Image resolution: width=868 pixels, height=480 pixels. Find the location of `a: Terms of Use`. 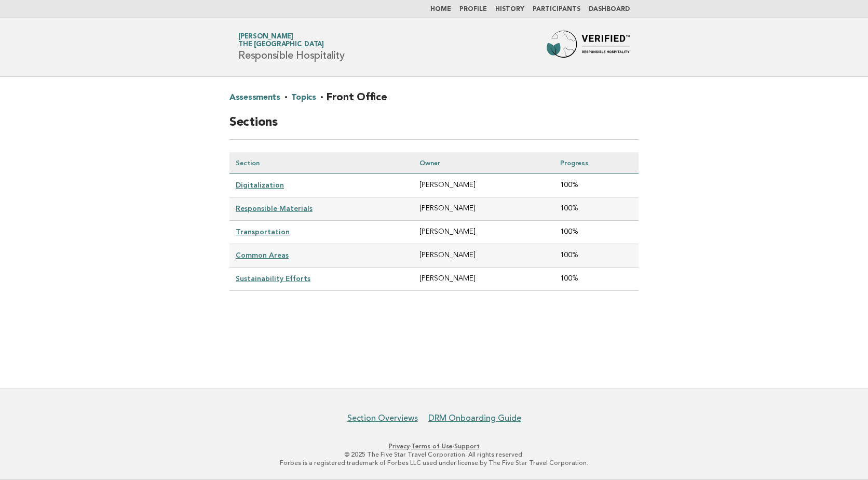

a: Terms of Use is located at coordinates (432, 446).